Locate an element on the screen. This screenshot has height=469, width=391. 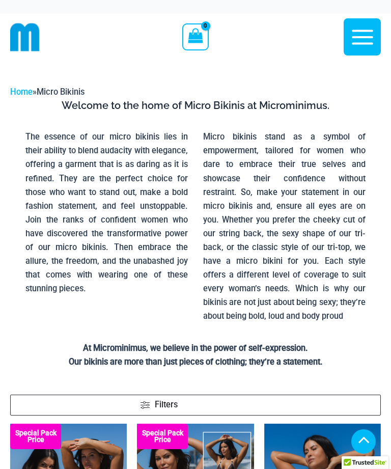
span: Filters is located at coordinates (166, 405).